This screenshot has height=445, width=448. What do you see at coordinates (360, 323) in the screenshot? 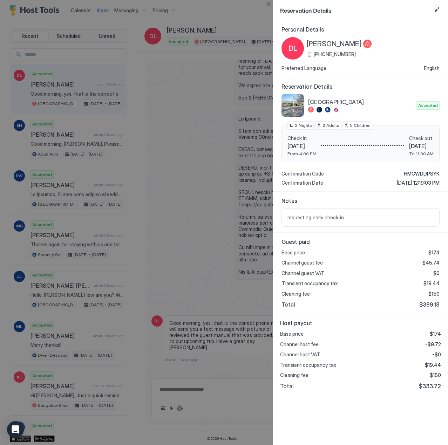
I see `span: Host payout` at bounding box center [360, 323].